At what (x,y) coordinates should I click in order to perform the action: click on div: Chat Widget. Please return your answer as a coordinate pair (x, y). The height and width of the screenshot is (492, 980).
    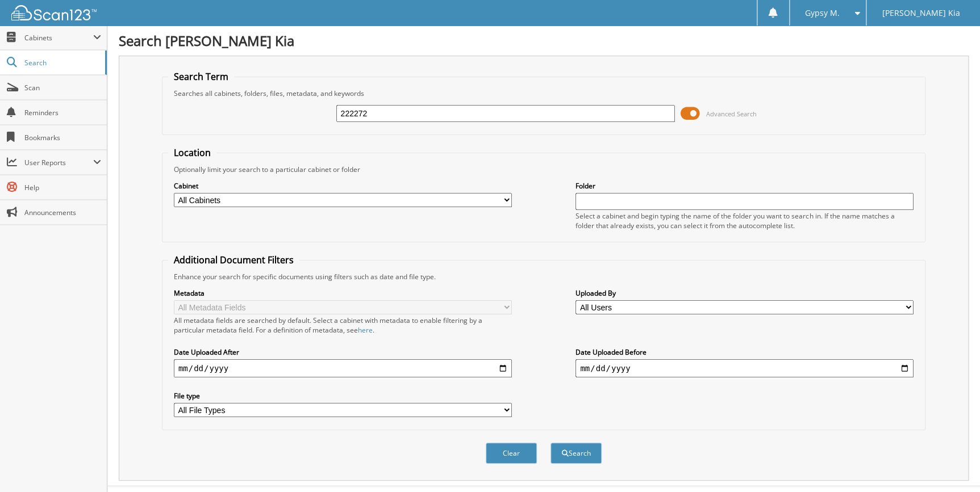
    Looking at the image, I should click on (951, 465).